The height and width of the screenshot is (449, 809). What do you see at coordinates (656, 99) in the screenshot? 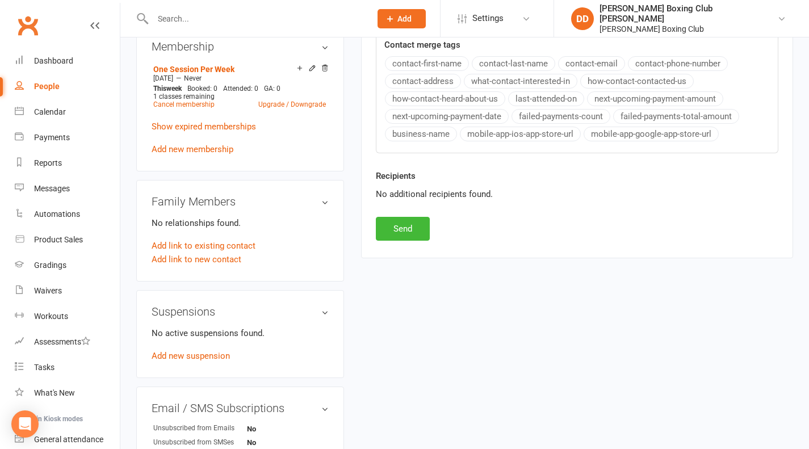
I see `button: next-upcoming-payment-amount` at bounding box center [656, 99].